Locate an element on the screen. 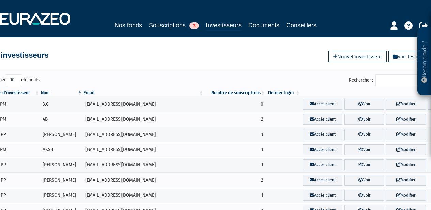 The height and width of the screenshot is (210, 431). span: 3 is located at coordinates (194, 26).